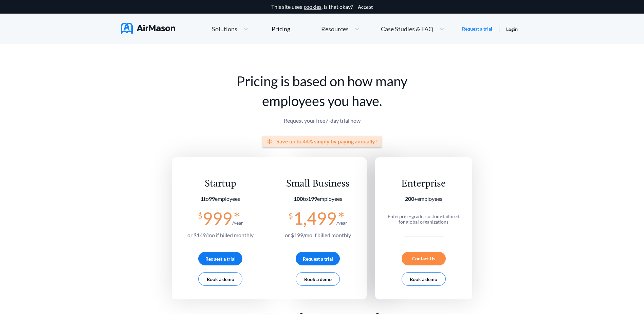 Image resolution: width=644 pixels, height=314 pixels. What do you see at coordinates (281, 29) in the screenshot?
I see `div: Pricing` at bounding box center [281, 29].